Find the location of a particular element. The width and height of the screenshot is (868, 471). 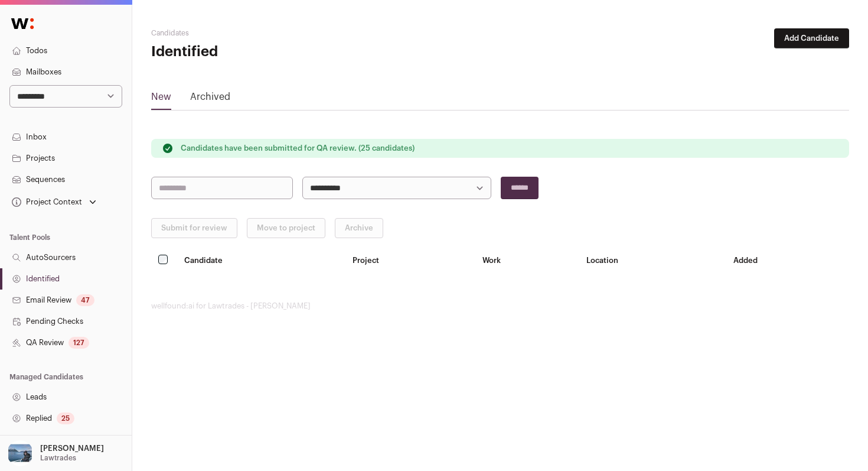

a: Archived is located at coordinates (210, 99).